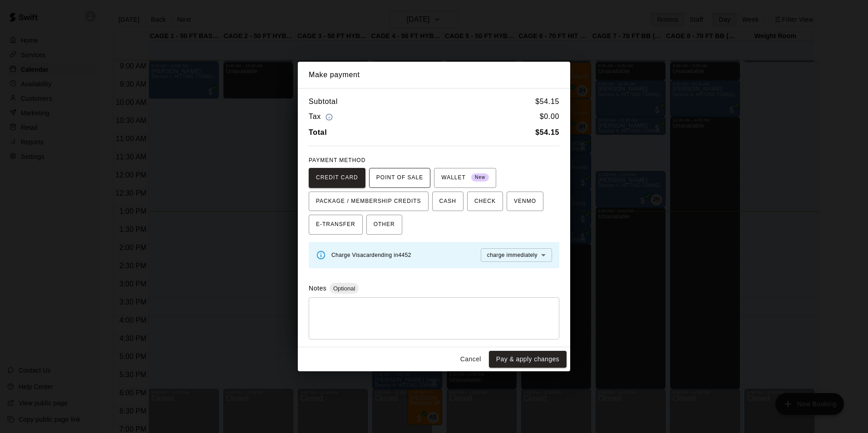  What do you see at coordinates (485, 202) in the screenshot?
I see `button: CHECK` at bounding box center [485, 202].